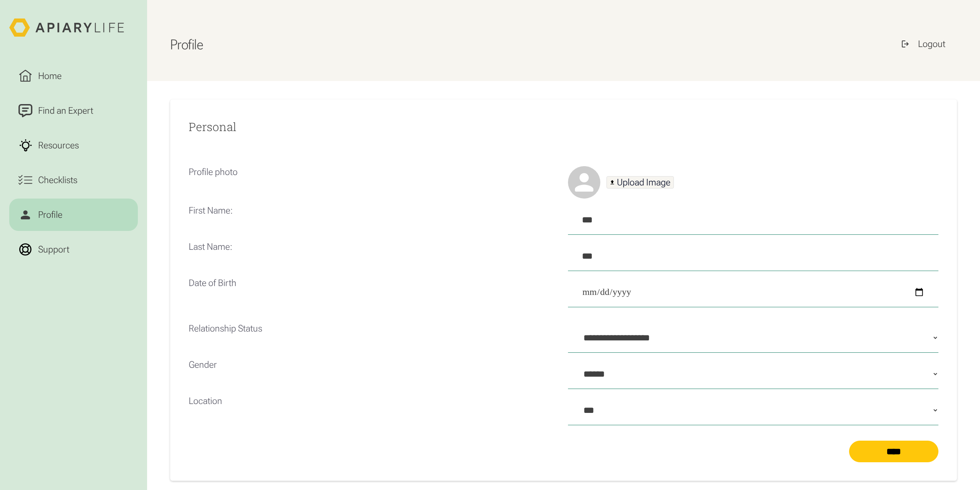 This screenshot has width=980, height=490. Describe the element at coordinates (923, 44) in the screenshot. I see `a: Logout` at that location.